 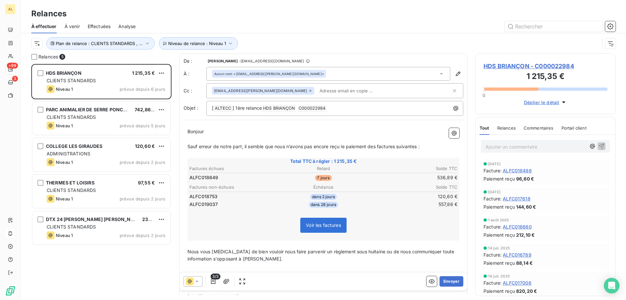 I want to click on span: Déplier le détail, so click(x=541, y=102).